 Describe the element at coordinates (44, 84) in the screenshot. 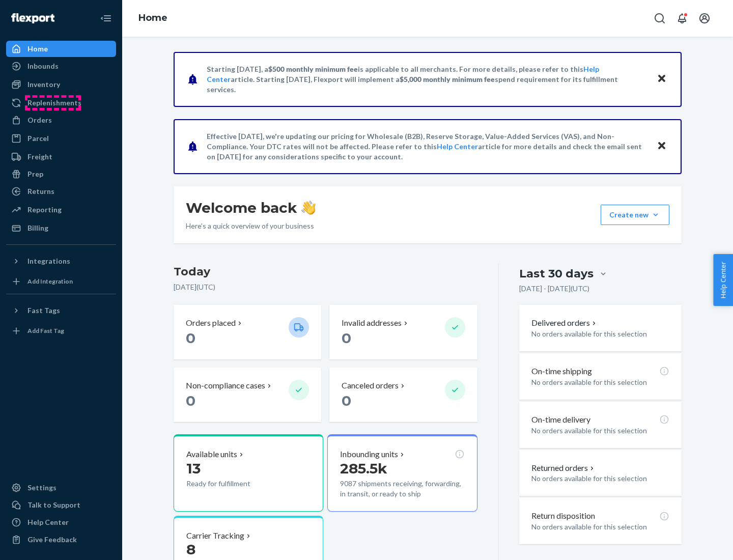

I see `div: Inventory` at that location.